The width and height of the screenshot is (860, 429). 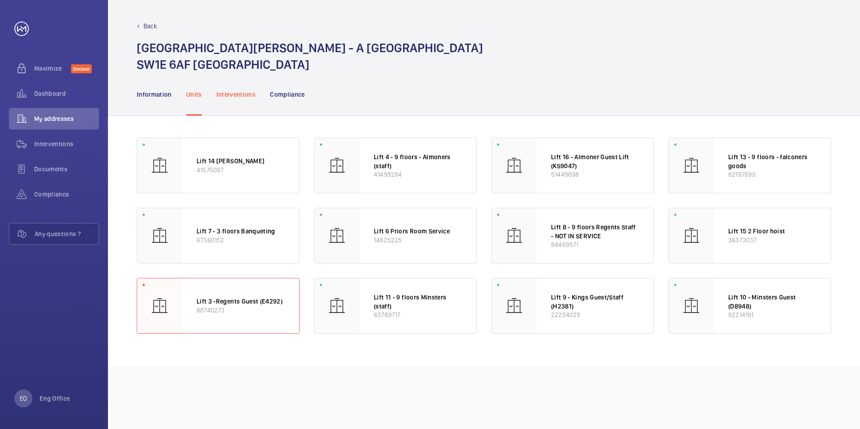 I want to click on p: 22254029, so click(x=595, y=315).